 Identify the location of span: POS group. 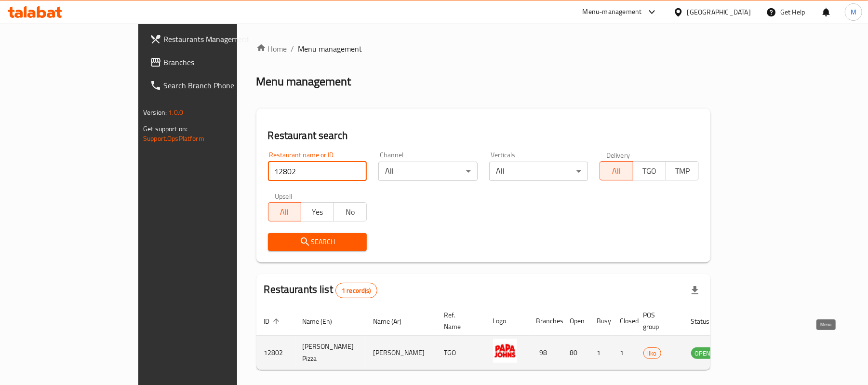
(657, 321).